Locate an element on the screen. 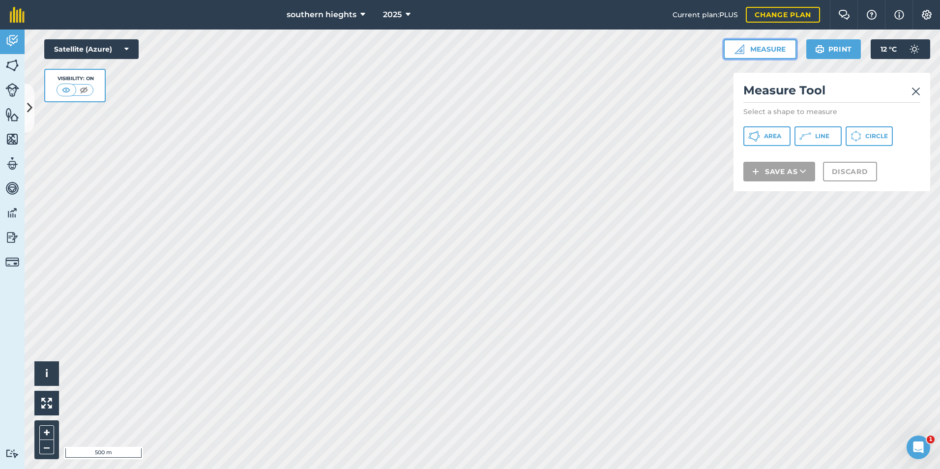 The image size is (940, 469). button: Print is located at coordinates (833, 49).